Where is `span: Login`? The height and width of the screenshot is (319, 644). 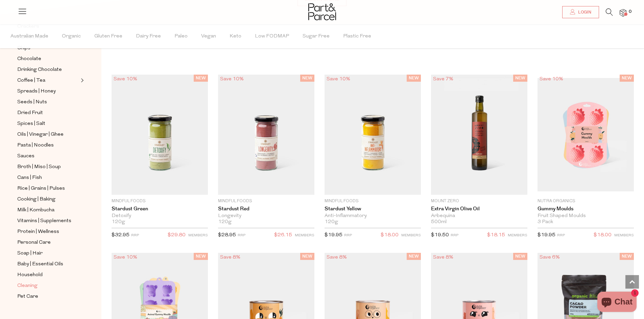 span: Login is located at coordinates (584, 12).